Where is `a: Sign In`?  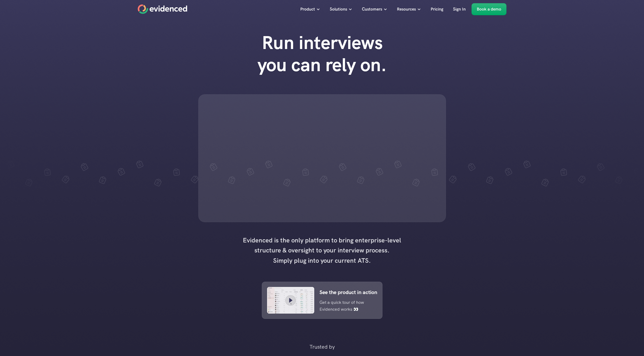
a: Sign In is located at coordinates (460, 9).